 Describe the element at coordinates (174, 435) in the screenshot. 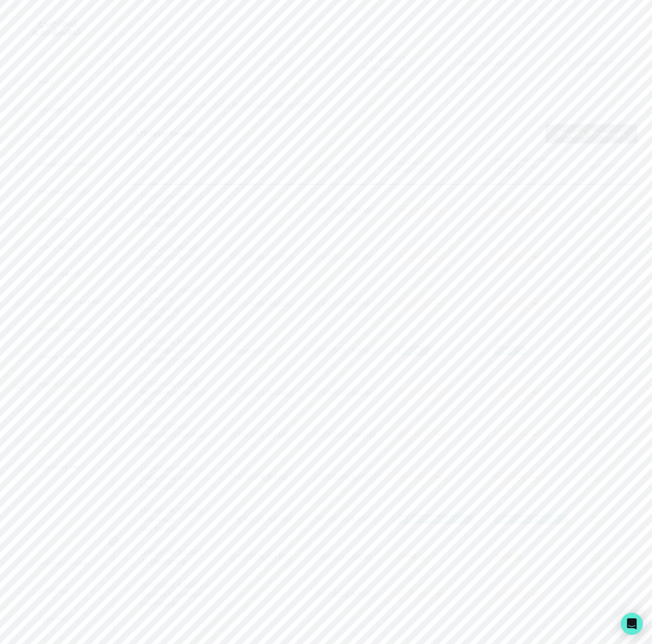

I see `td: Rome's Sports Journalism Passion Project` at that location.